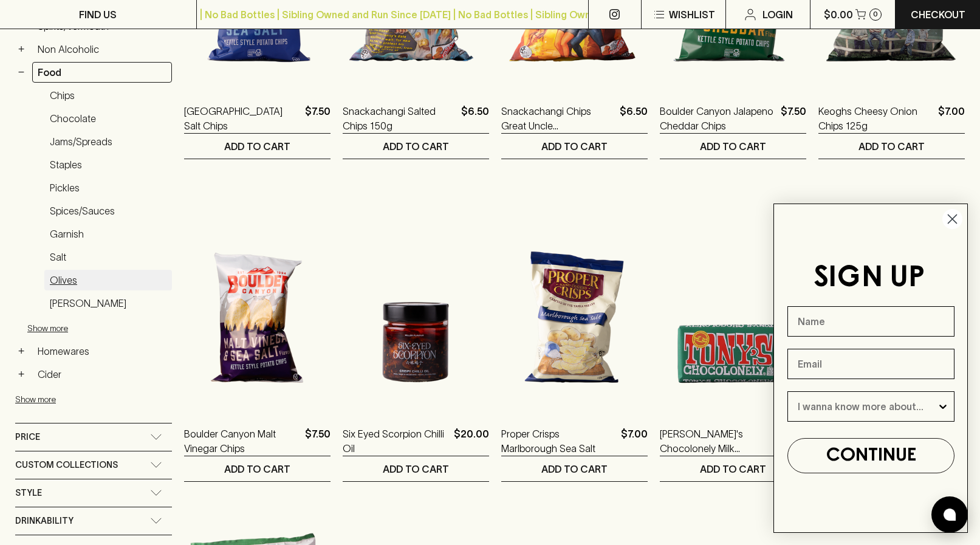  Describe the element at coordinates (558, 441) in the screenshot. I see `a: Proper Crisps Marlborough Sea Salt` at that location.